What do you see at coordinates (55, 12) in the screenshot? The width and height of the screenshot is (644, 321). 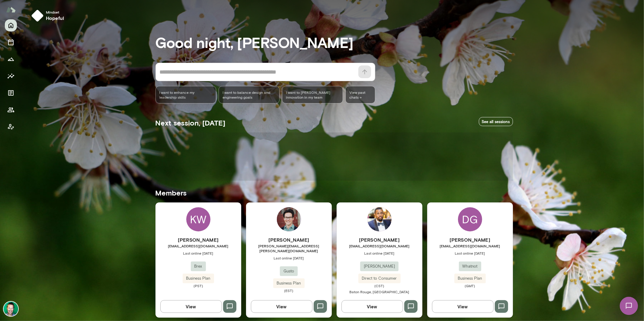 I see `span: Mindset` at bounding box center [55, 12].